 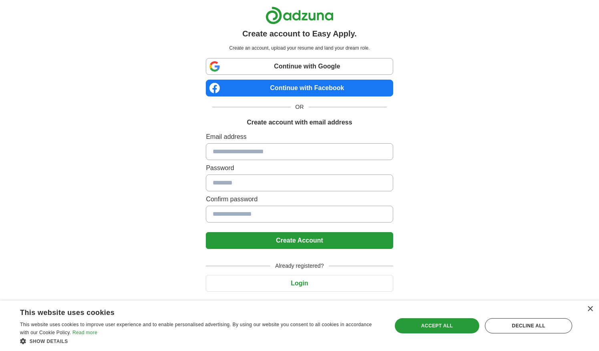 I want to click on p: Create an account, upload your resume and land your dream role., so click(x=299, y=48).